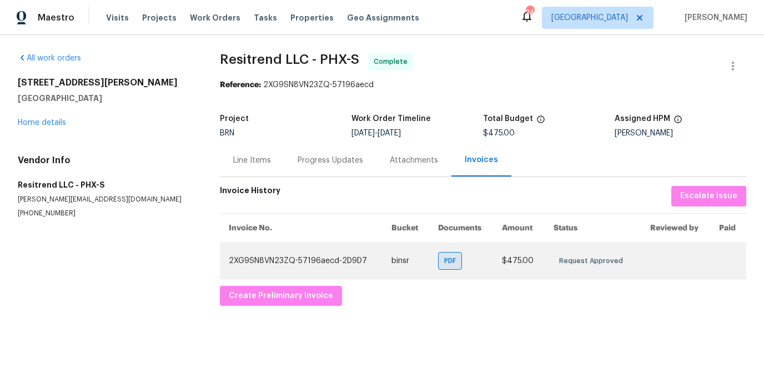 This screenshot has width=764, height=378. I want to click on span: The total cost of line items that have been proposed by Opendoor. This sum includes line items th..., so click(541, 122).